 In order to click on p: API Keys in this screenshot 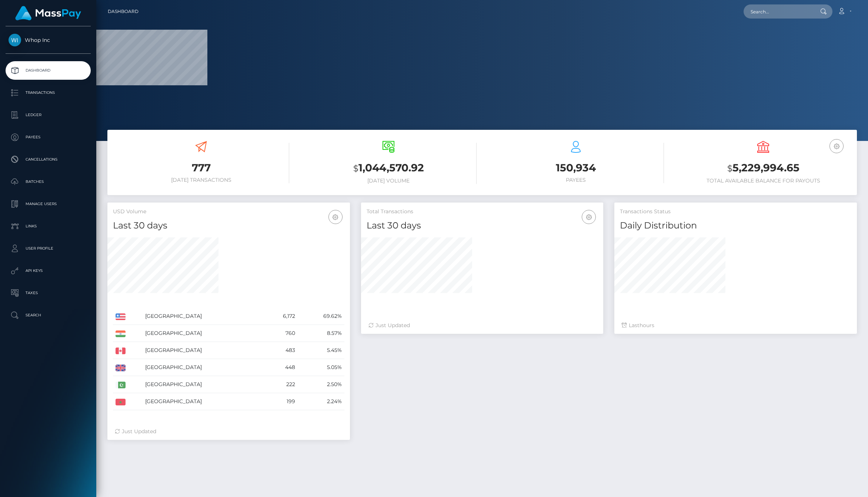, I will do `click(48, 271)`.